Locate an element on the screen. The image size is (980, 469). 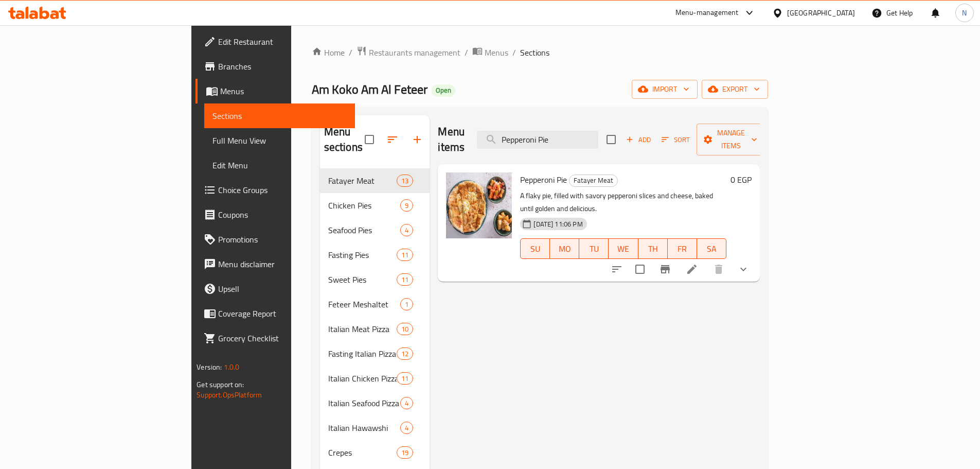
span: Coupons is located at coordinates (282, 215).